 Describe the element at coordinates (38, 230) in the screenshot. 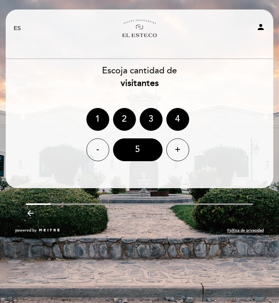

I see `a: powered by` at that location.